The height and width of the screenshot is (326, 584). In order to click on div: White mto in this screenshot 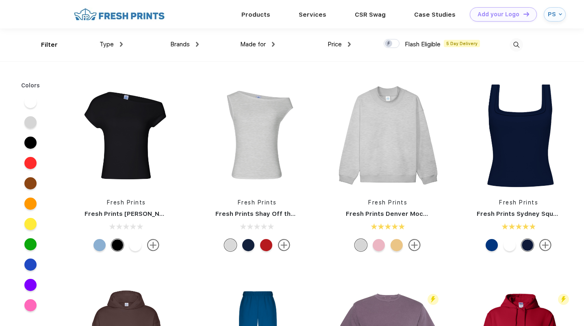, I will do `click(135, 245)`.